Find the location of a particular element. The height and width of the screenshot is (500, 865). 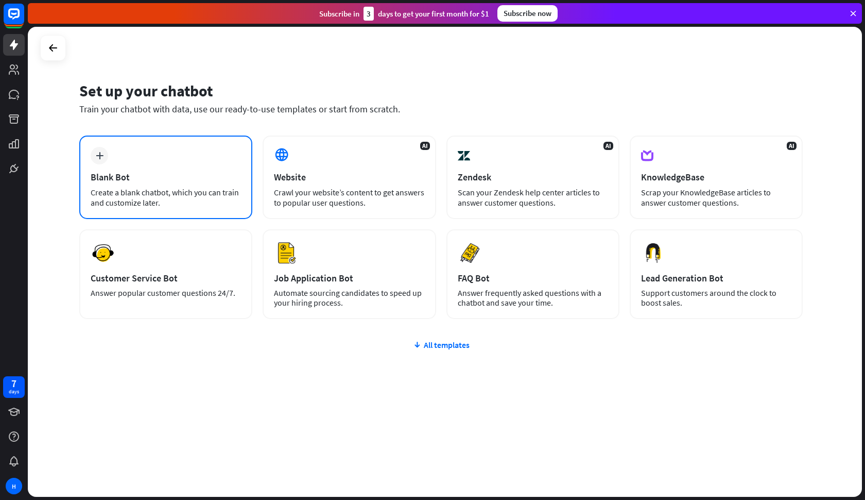

div: Zendesk is located at coordinates (533, 177).